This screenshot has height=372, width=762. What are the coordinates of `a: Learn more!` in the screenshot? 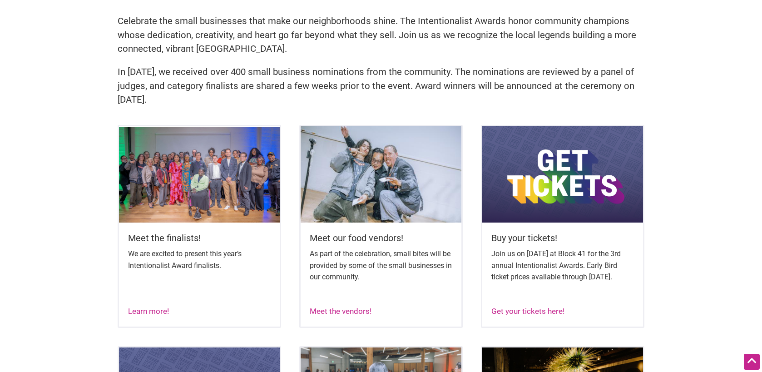 It's located at (149, 311).